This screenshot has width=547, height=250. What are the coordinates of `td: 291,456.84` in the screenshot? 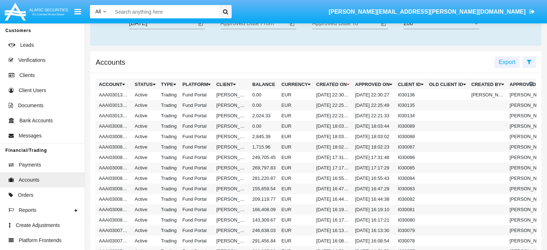 It's located at (264, 241).